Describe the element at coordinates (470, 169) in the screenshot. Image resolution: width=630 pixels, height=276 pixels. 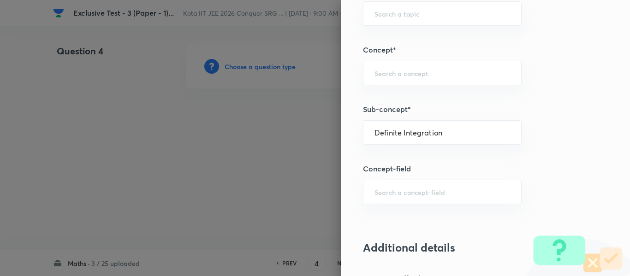
I see `h5: Concept-field` at that location.